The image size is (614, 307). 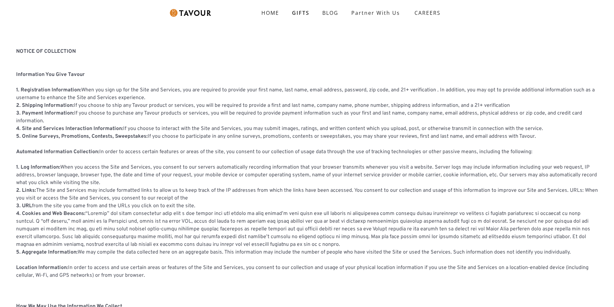 What do you see at coordinates (270, 13) in the screenshot?
I see `a: HOME` at bounding box center [270, 13].